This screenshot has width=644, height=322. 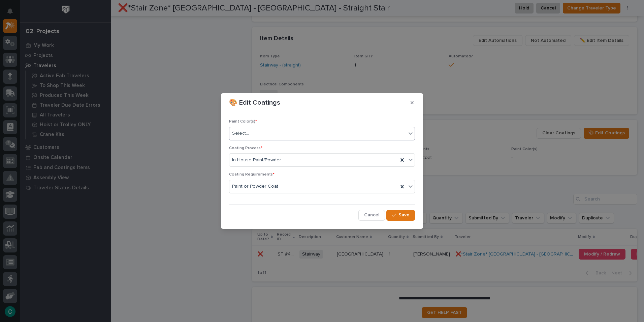 What do you see at coordinates (254, 102) in the screenshot?
I see `p: 🎨 Edit Coatings` at bounding box center [254, 102].